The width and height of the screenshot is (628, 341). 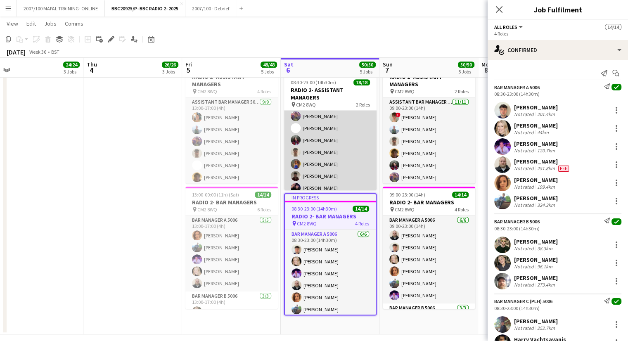 I want to click on div: Bar Manager C (PLH) 5006, so click(x=523, y=301).